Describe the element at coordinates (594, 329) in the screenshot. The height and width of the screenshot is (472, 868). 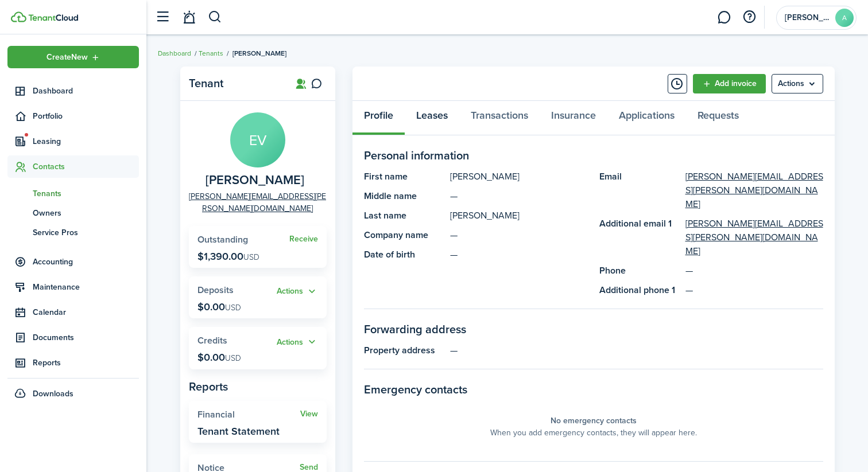
I see `panel-main-section-title: Forwarding address` at that location.